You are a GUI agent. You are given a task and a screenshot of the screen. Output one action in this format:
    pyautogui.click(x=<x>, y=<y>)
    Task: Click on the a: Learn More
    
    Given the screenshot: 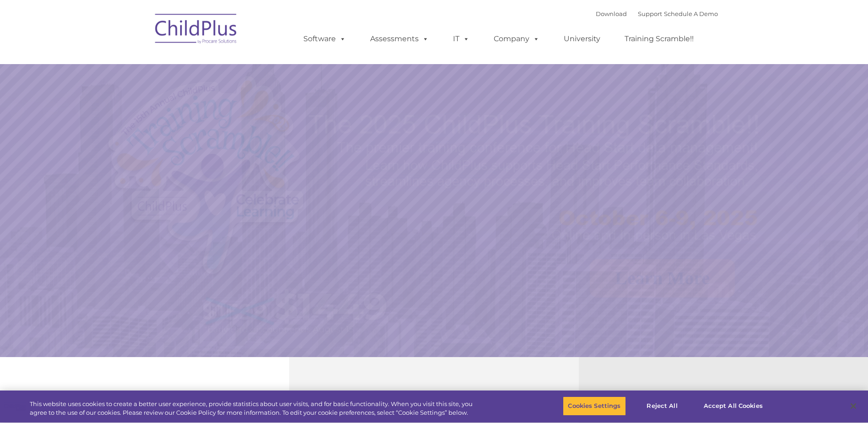 What is the action you would take?
    pyautogui.click(x=662, y=278)
    